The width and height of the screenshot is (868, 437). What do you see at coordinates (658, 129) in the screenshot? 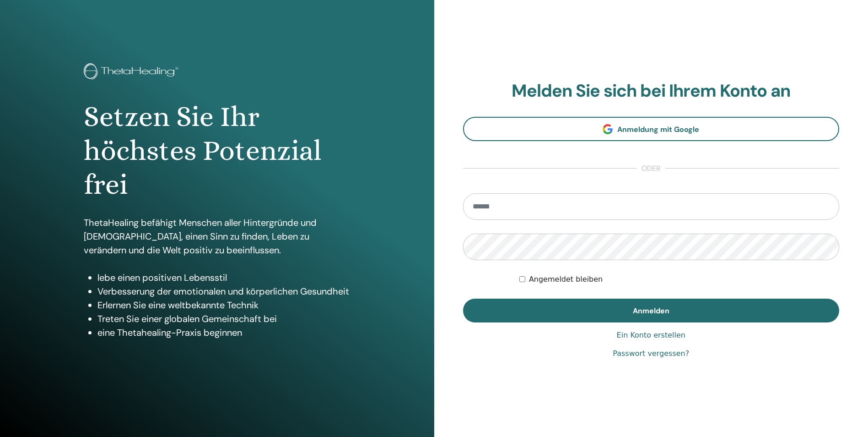
I see `span: Anmeldung mit Google` at bounding box center [658, 129].